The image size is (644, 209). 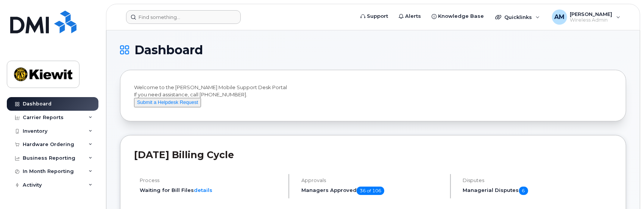 I want to click on li: Waiting for Bill Files, so click(x=211, y=190).